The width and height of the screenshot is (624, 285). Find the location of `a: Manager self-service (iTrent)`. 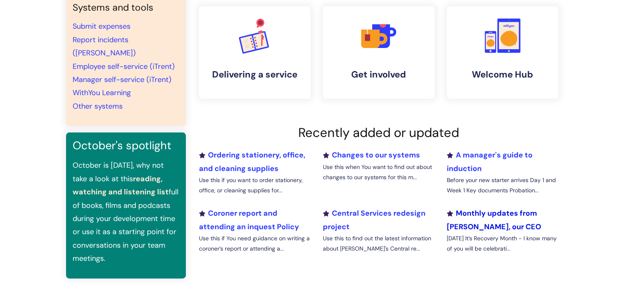

a: Manager self-service (iTrent) is located at coordinates (122, 80).